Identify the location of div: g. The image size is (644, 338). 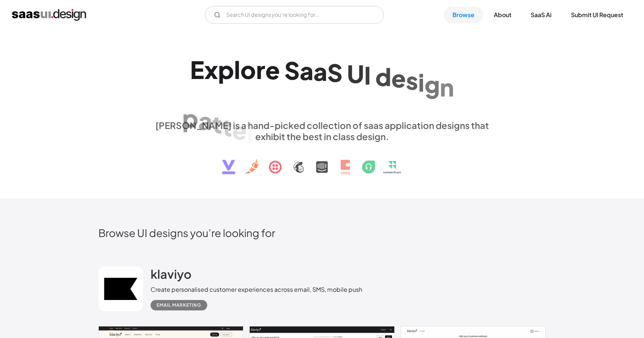
(432, 84).